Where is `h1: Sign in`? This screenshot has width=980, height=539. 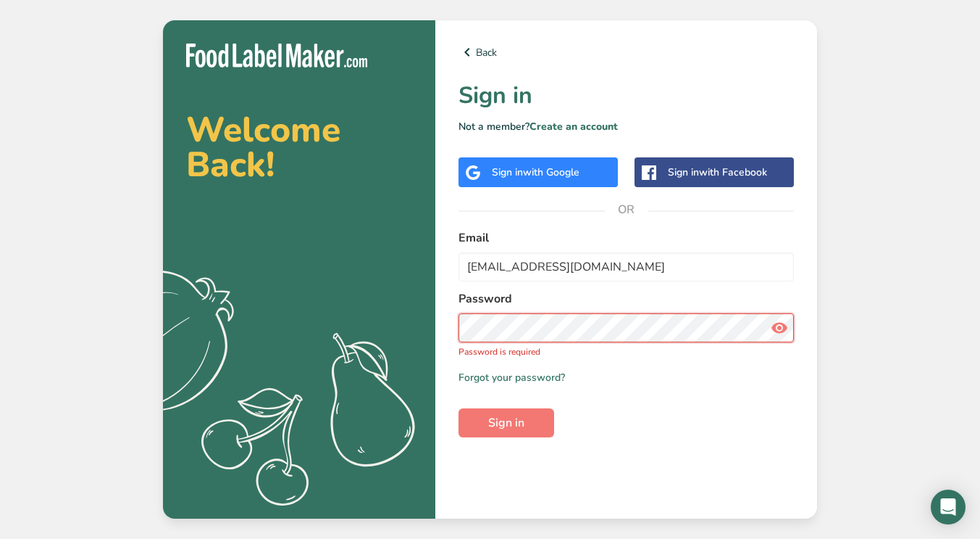
h1: Sign in is located at coordinates (626, 95).